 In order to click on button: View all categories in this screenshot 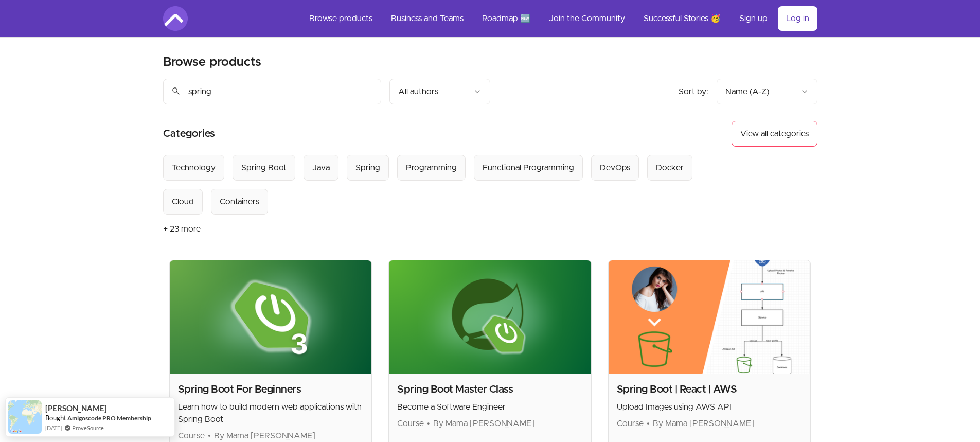, I will do `click(774, 134)`.